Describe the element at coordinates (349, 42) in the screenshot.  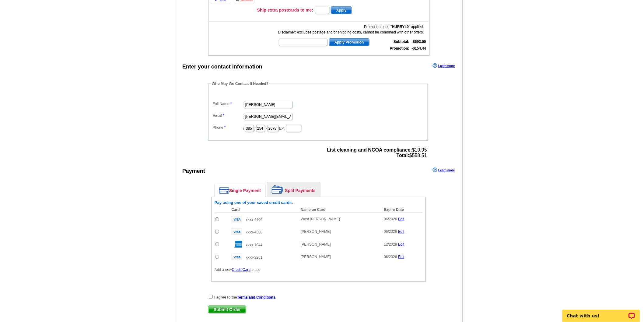
I see `button: Apply Promotion` at that location.